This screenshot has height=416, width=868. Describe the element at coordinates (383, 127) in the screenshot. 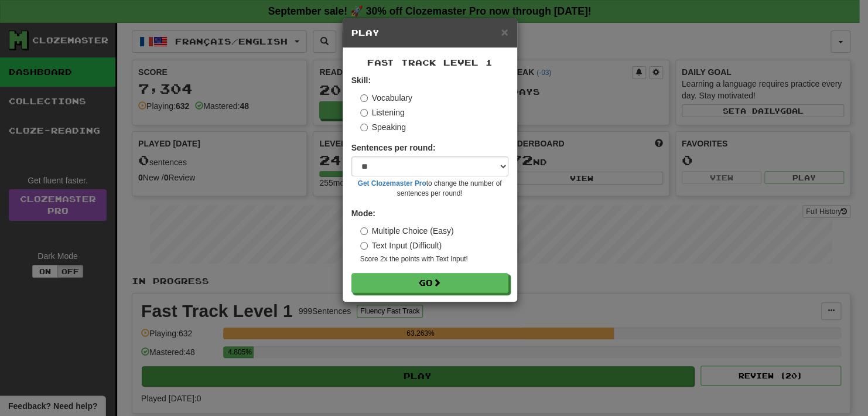

I see `label: Speaking` at that location.